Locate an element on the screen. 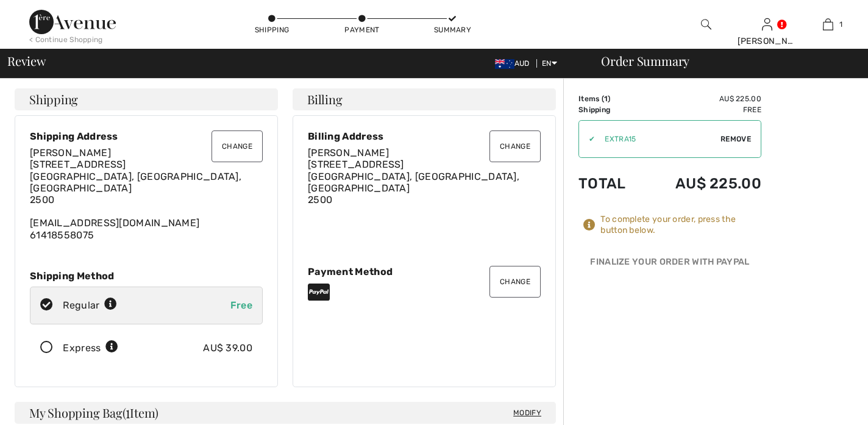 The height and width of the screenshot is (425, 868). a: 1 is located at coordinates (828, 24).